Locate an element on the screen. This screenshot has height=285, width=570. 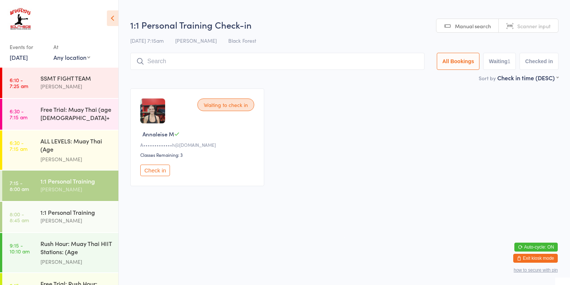
span: Annaleise M is located at coordinates (158, 134).